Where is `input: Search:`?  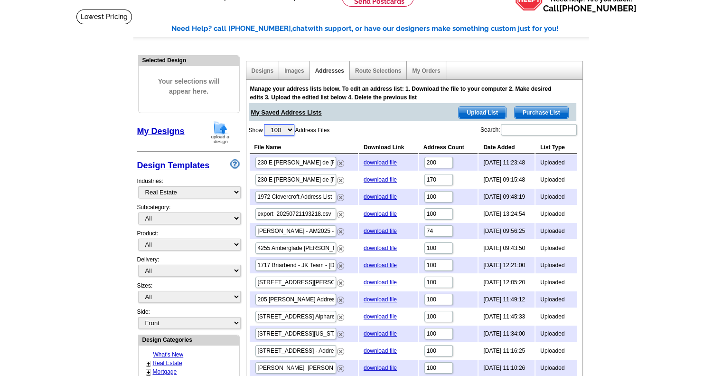 input: Search: is located at coordinates (539, 130).